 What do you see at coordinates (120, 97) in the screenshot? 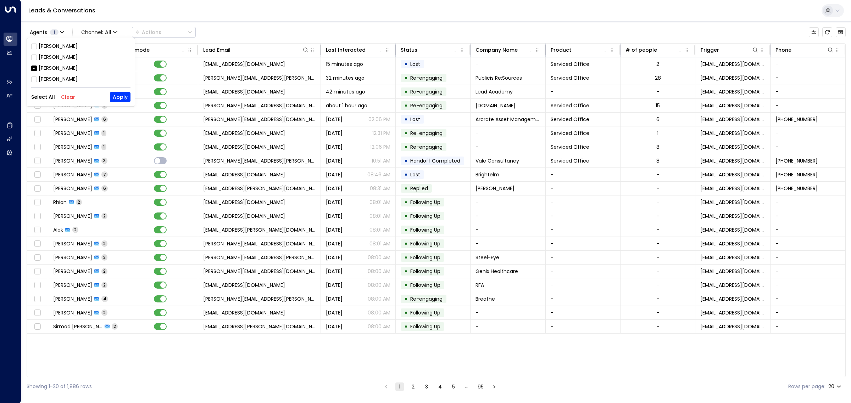
I see `button: Apply` at bounding box center [120, 97].